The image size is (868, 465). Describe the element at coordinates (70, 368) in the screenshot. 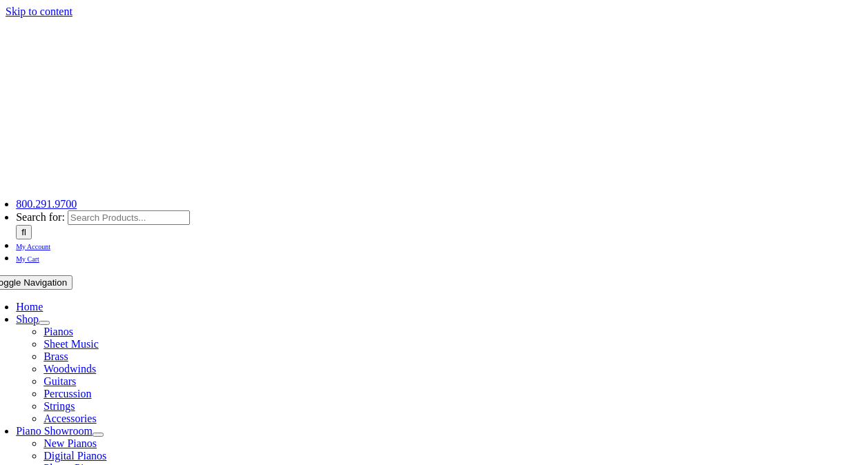

I see `span: Woodwinds` at that location.